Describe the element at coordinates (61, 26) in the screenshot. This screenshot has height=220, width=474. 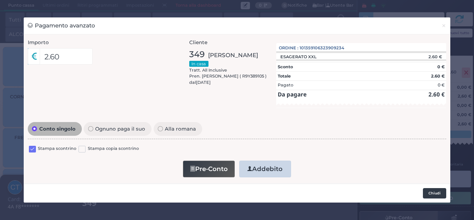
I see `h3: Pagamento avanzato` at that location.